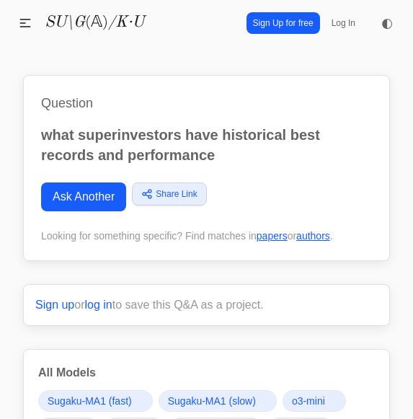 This screenshot has width=413, height=419. What do you see at coordinates (65, 22) in the screenshot?
I see `i: SU\G` at bounding box center [65, 22].